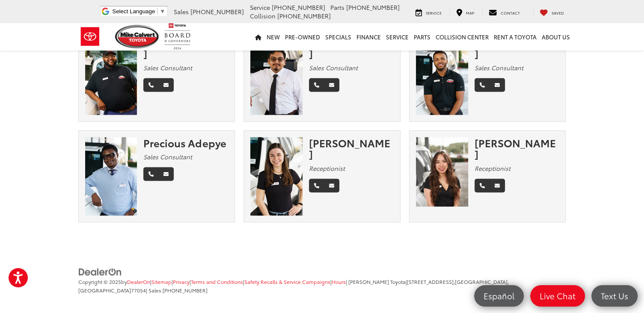  What do you see at coordinates (337, 8) in the screenshot?
I see `span: Parts` at bounding box center [337, 8].